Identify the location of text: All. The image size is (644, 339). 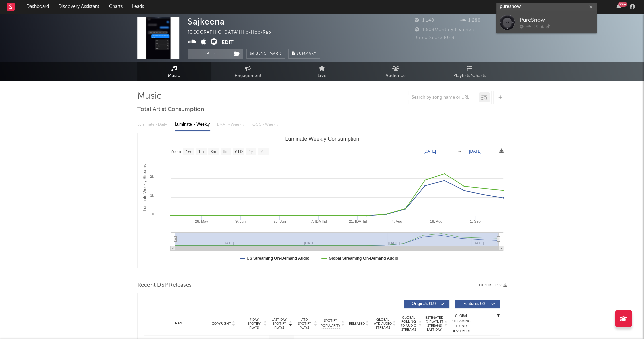
(263, 152).